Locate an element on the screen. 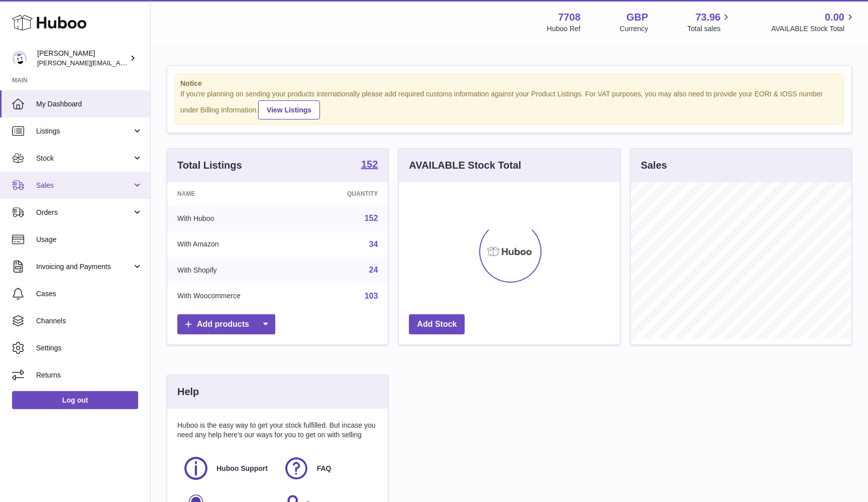  span: Stock is located at coordinates (84, 158).